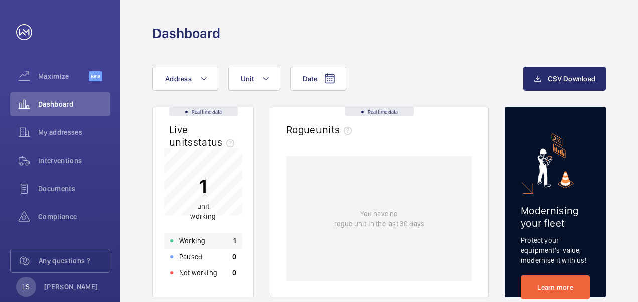 The width and height of the screenshot is (638, 302). What do you see at coordinates (564, 79) in the screenshot?
I see `button: CSV Download` at bounding box center [564, 79].